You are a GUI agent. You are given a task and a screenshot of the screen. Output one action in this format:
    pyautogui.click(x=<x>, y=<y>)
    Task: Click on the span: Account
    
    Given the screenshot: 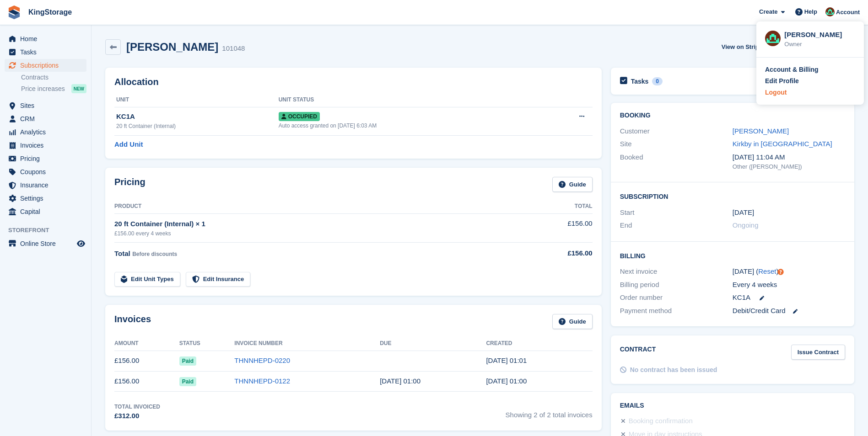 What is the action you would take?
    pyautogui.click(x=848, y=12)
    